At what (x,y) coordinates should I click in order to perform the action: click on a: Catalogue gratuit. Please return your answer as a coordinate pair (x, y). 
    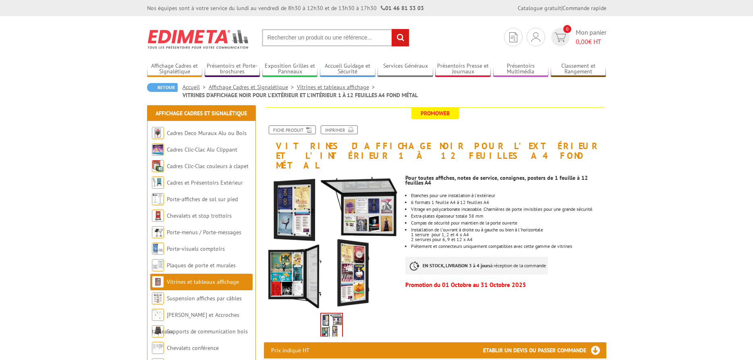
    Looking at the image, I should click on (539, 8).